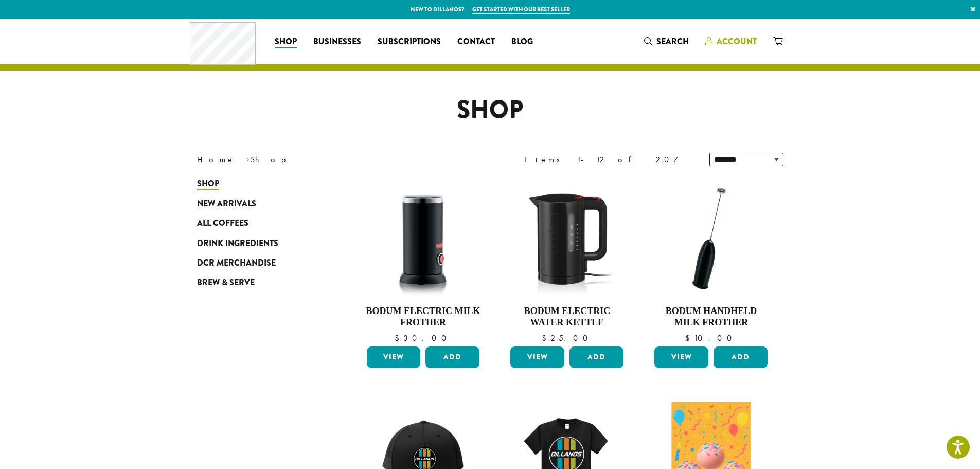 Image resolution: width=980 pixels, height=469 pixels. What do you see at coordinates (238, 243) in the screenshot?
I see `span: Drink Ingredients` at bounding box center [238, 243].